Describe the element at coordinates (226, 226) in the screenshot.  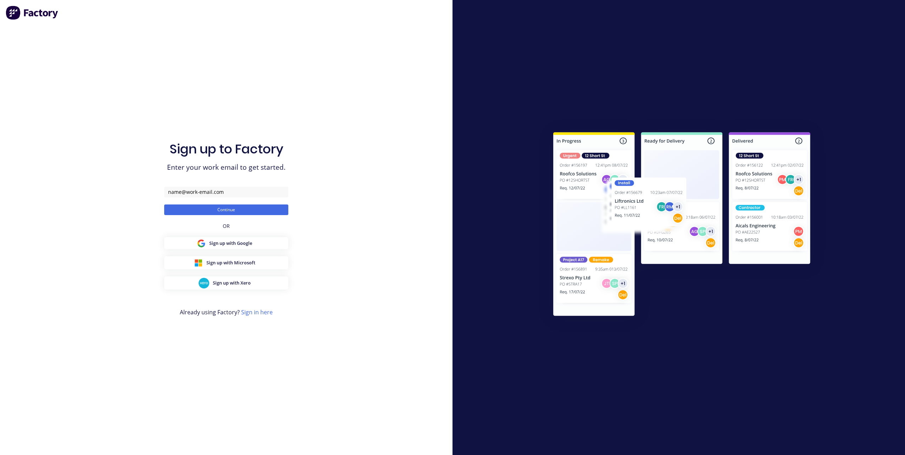
I see `span: OR` at that location.